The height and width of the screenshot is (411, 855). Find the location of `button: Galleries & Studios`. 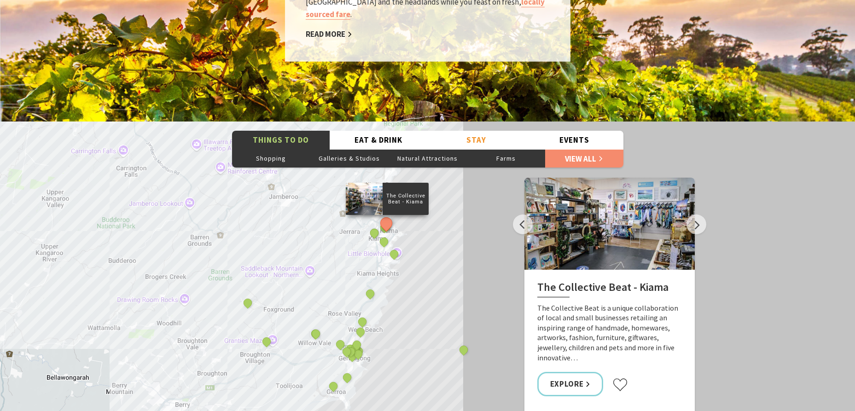

button: Galleries & Studios is located at coordinates (349, 158).